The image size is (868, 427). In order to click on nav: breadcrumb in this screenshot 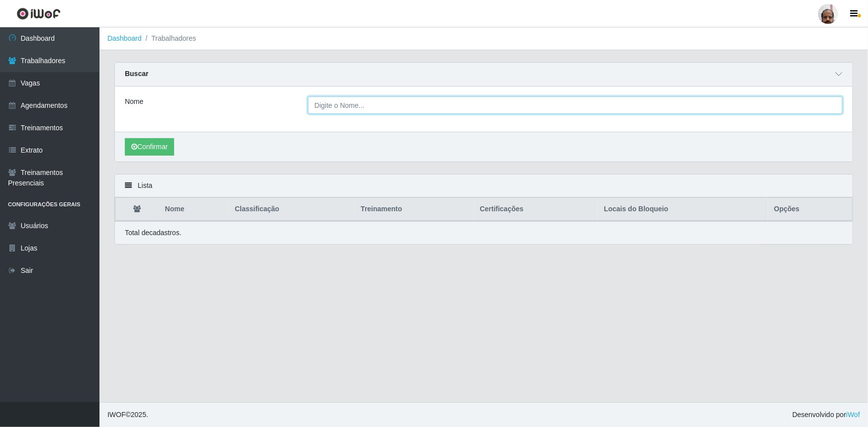, I will do `click(484, 39)`.